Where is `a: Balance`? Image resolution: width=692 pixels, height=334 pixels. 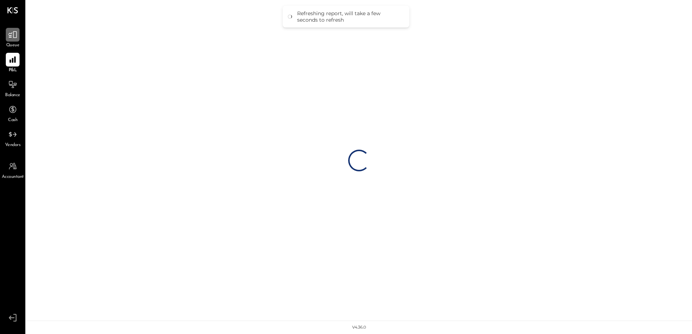
a: Balance is located at coordinates (13, 88).